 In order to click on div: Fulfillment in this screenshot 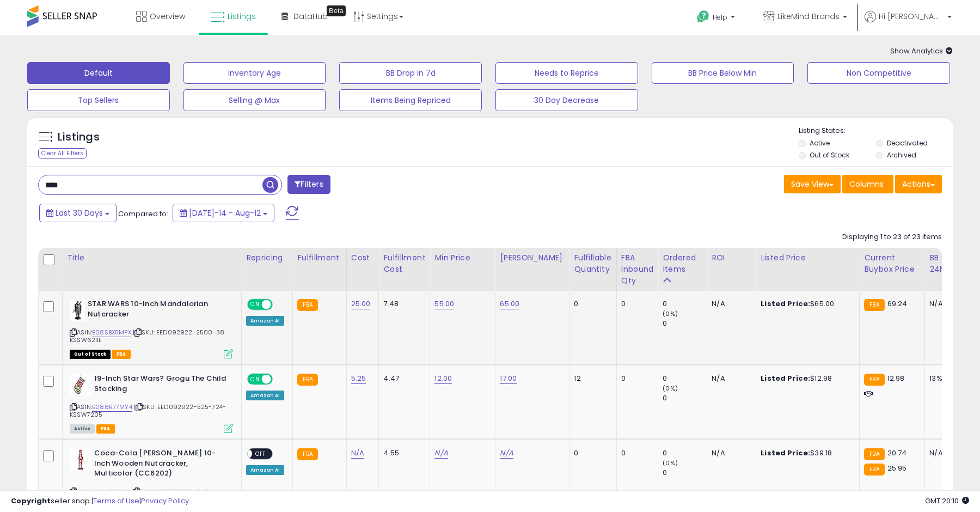, I will do `click(319, 257)`.